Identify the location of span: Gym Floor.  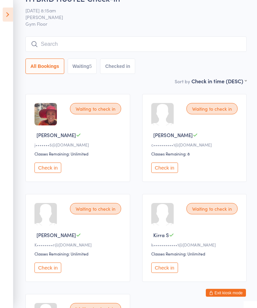
(136, 24).